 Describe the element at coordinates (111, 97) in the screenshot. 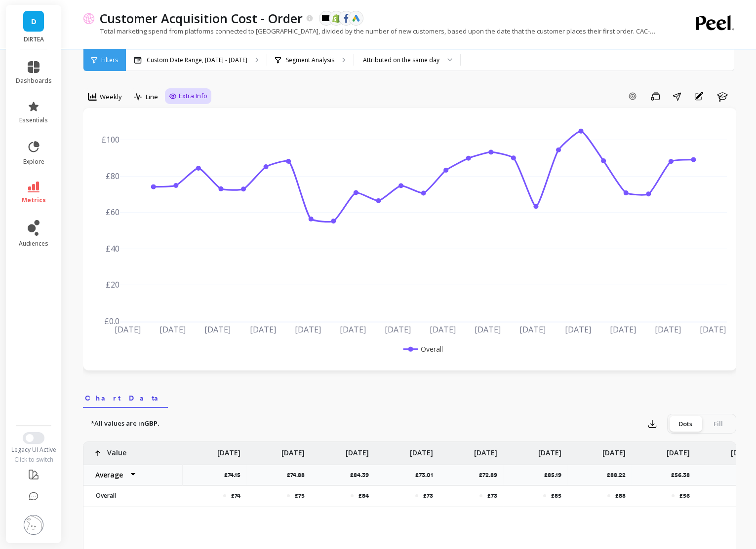

I see `span: Weekly` at that location.